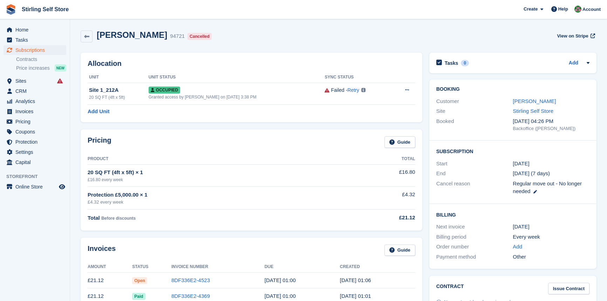  Describe the element at coordinates (302, 267) in the screenshot. I see `th: Due` at that location.